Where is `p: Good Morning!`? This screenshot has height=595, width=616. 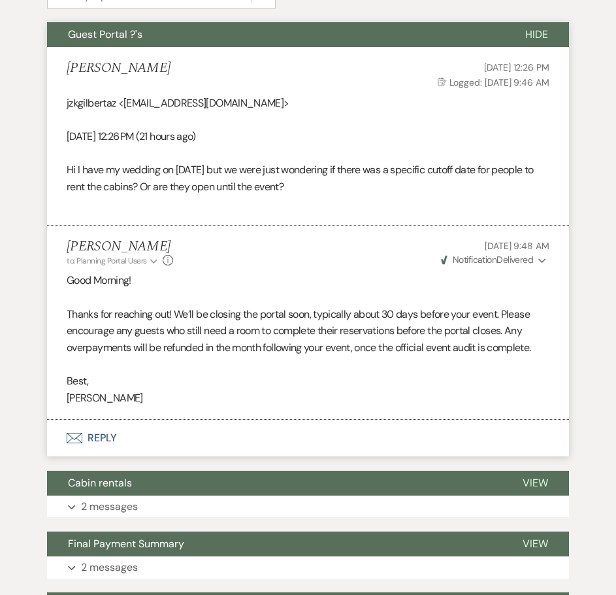
p: Good Morning! is located at coordinates (308, 280).